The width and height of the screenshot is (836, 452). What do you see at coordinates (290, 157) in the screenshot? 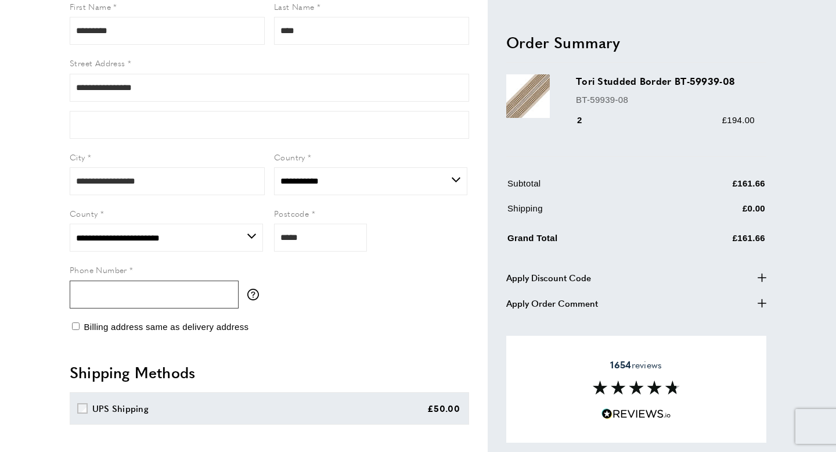
I see `span: Country` at bounding box center [290, 157].